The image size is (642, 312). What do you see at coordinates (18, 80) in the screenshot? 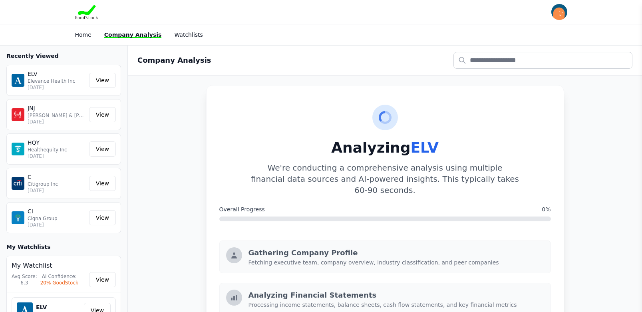
I see `img: ELV` at bounding box center [18, 80].